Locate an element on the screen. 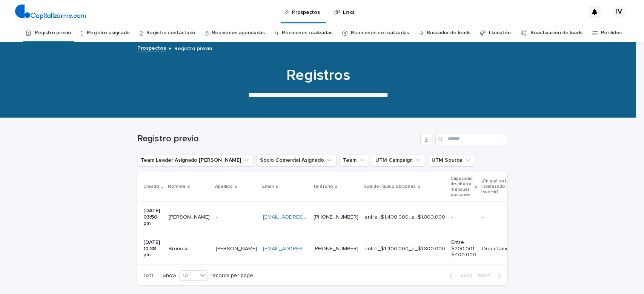 Image resolution: width=644 pixels, height=294 pixels. span: Back is located at coordinates (464, 275).